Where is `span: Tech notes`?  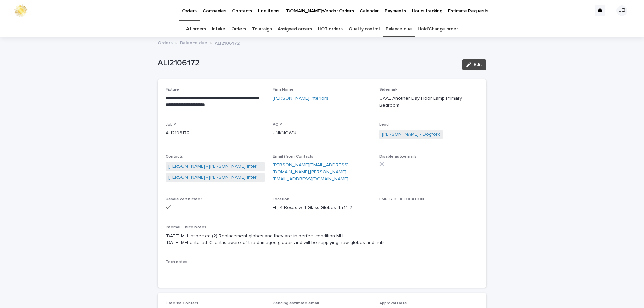
span: Tech notes is located at coordinates (177, 262).